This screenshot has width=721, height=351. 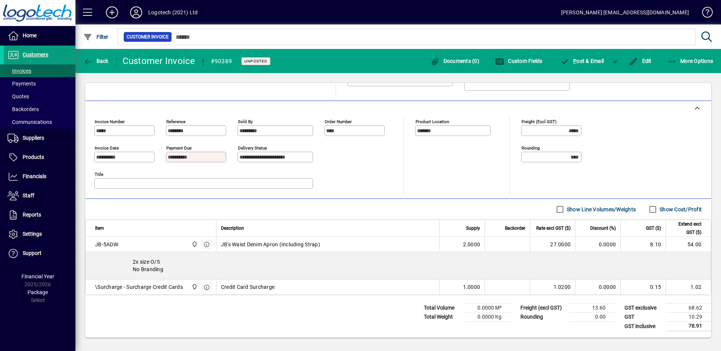 What do you see at coordinates (99, 175) in the screenshot?
I see `mat-label: Title` at bounding box center [99, 175].